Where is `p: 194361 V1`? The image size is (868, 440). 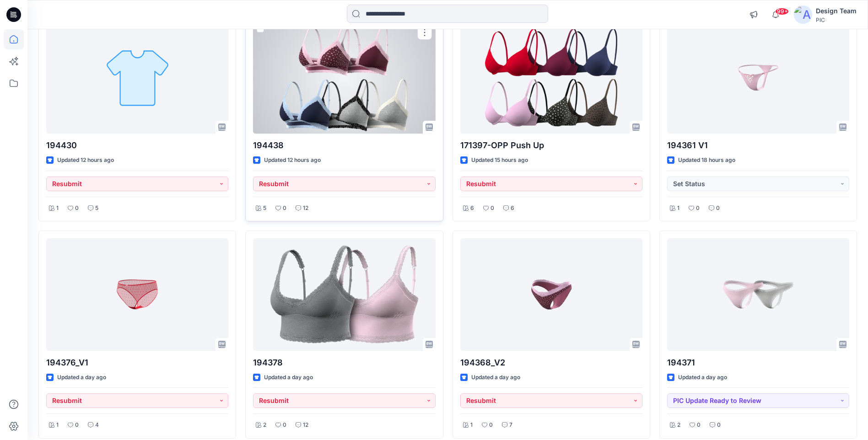
p: 194361 V1 is located at coordinates (758, 145).